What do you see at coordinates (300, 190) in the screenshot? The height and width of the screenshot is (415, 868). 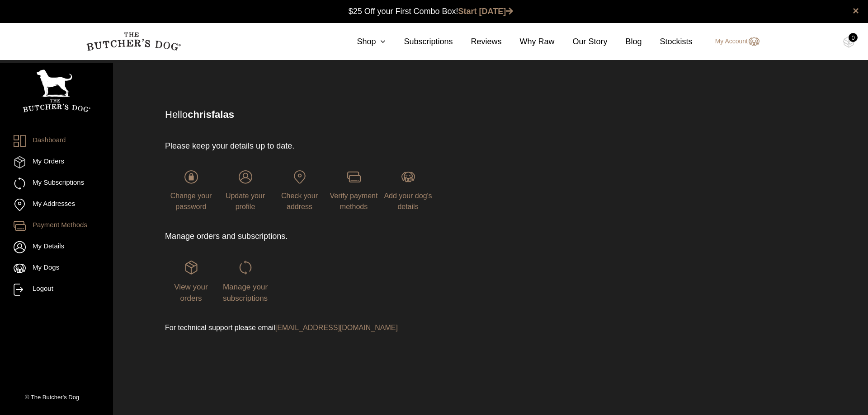 I see `a: Check your address` at bounding box center [300, 190].